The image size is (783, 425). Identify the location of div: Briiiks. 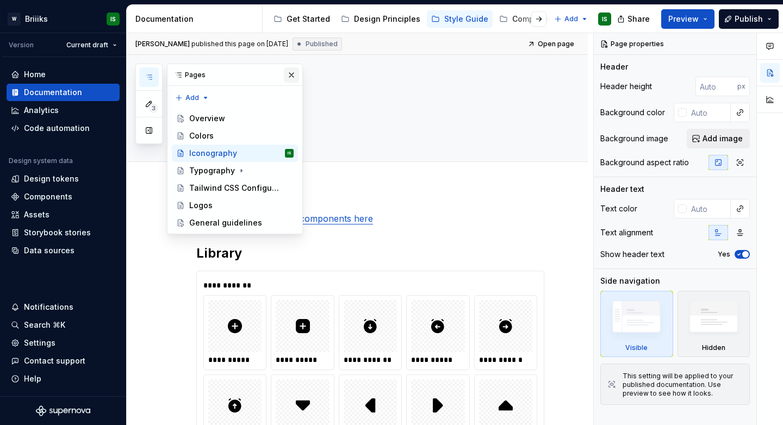
(36, 19).